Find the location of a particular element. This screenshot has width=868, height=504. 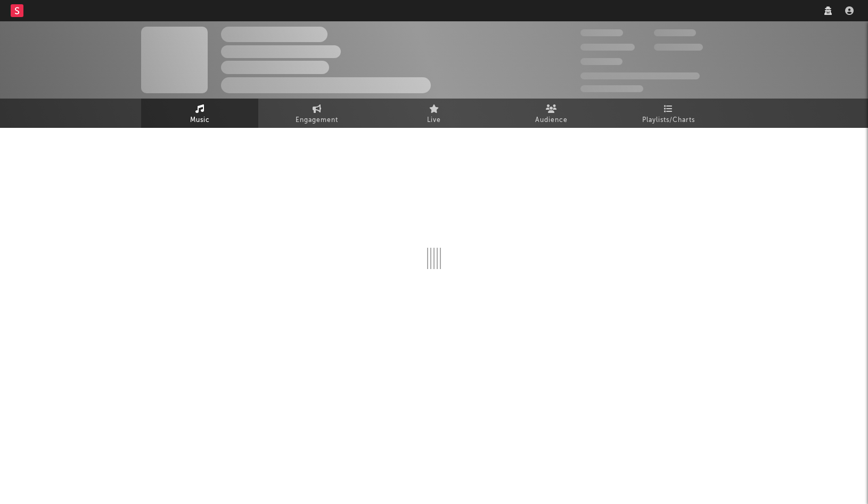

a: Engagement is located at coordinates (317, 113).